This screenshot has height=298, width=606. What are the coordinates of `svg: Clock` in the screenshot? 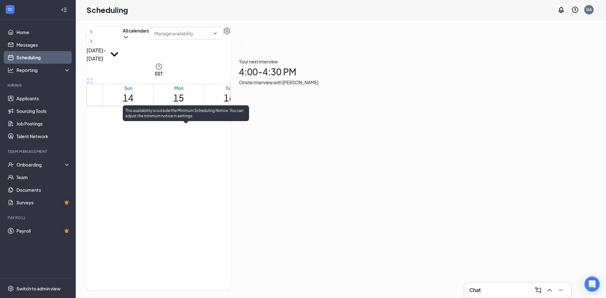 It's located at (159, 67).